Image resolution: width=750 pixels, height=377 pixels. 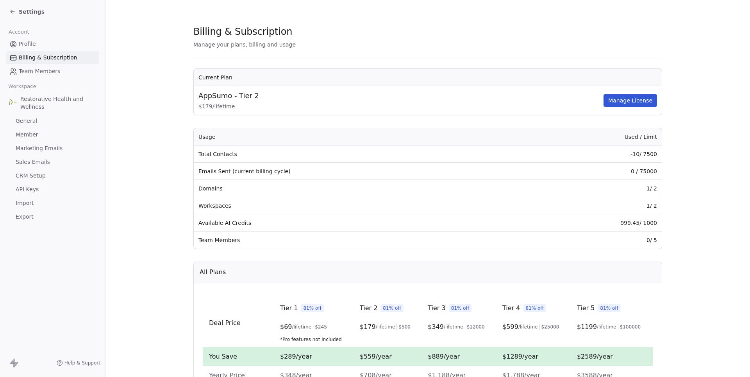 I want to click on span: $ 500, so click(x=404, y=327).